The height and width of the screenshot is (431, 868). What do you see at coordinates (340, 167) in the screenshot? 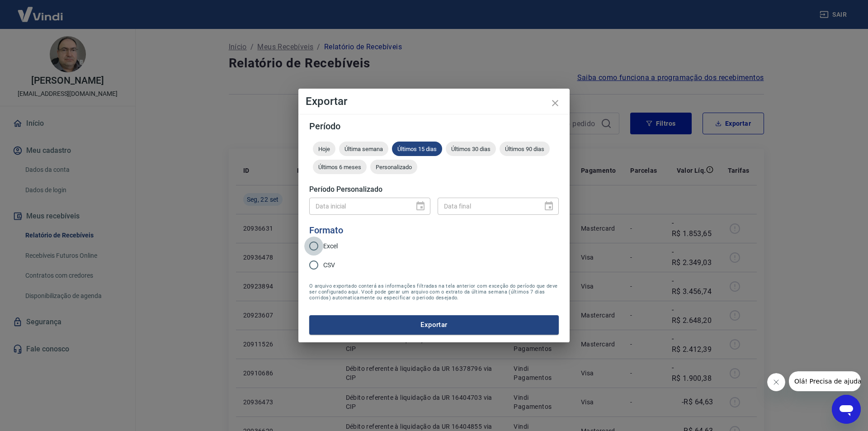
I see `span: Últimos 6 meses` at bounding box center [340, 167].